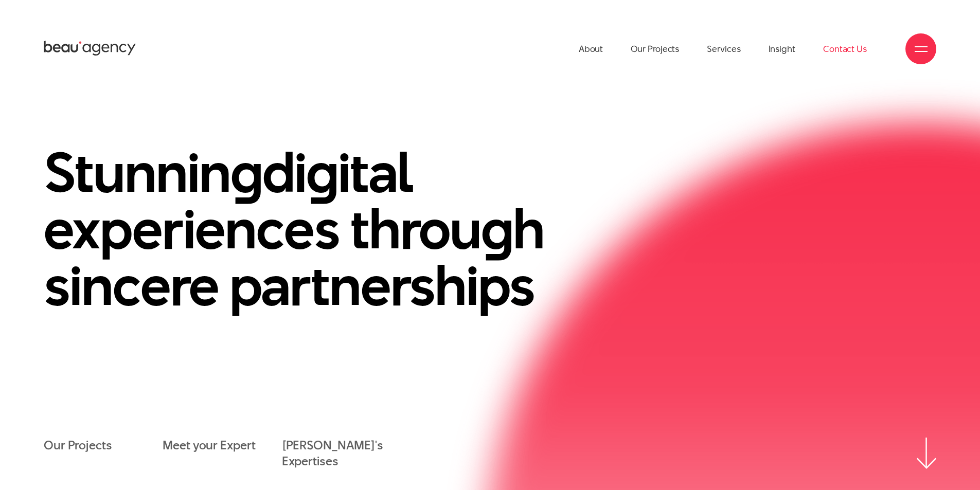 The height and width of the screenshot is (490, 980). What do you see at coordinates (326, 229) in the screenshot?
I see `h1: Stunnin di ital experiences throu h sincere partnerships` at bounding box center [326, 229].